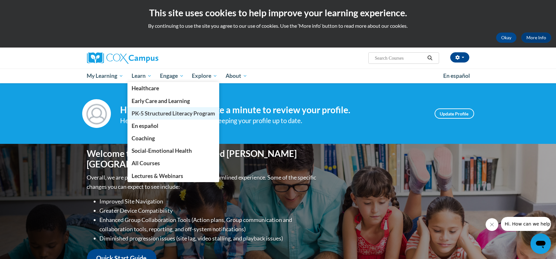 Image resolution: width=556 pixels, height=259 pixels. I want to click on span: Learn, so click(142, 76).